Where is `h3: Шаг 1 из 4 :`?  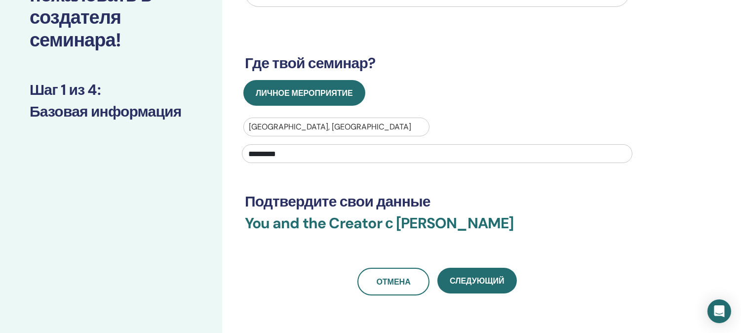 h3: Шаг 1 из 4 : is located at coordinates (111, 90).